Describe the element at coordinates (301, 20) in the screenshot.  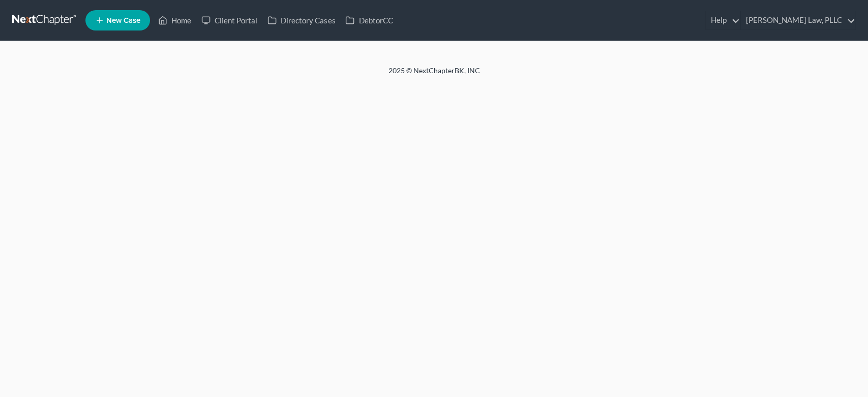
I see `a: Directory Cases` at that location.